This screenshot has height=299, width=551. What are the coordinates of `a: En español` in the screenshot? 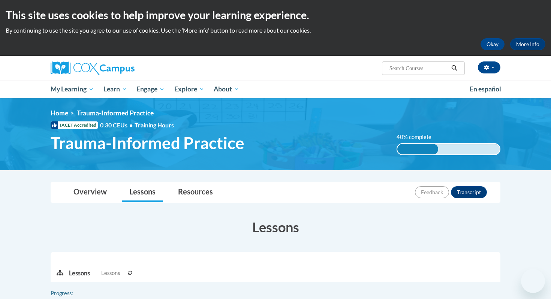 It's located at (486, 89).